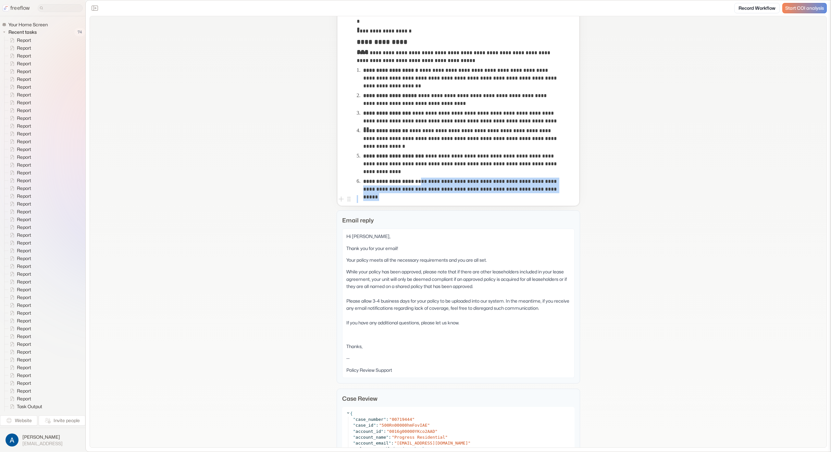  I want to click on button: Open block menu, so click(349, 199).